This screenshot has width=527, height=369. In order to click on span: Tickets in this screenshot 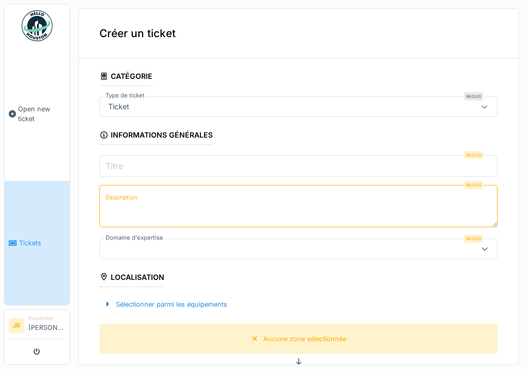, I will do `click(42, 243)`.